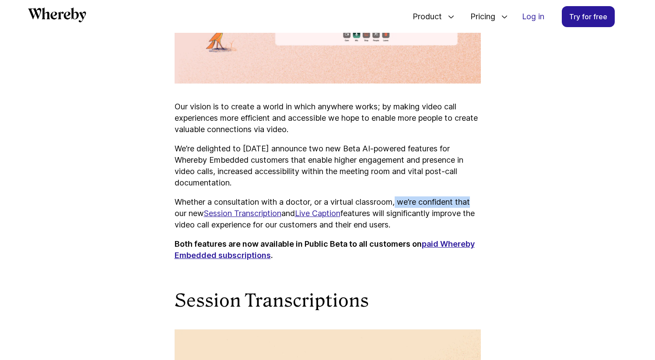  I want to click on span: Product, so click(424, 17).